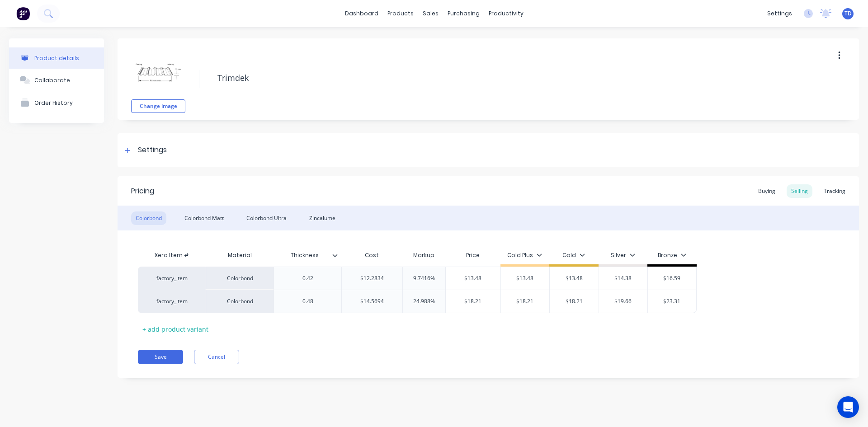  I want to click on button: Collaborate, so click(56, 80).